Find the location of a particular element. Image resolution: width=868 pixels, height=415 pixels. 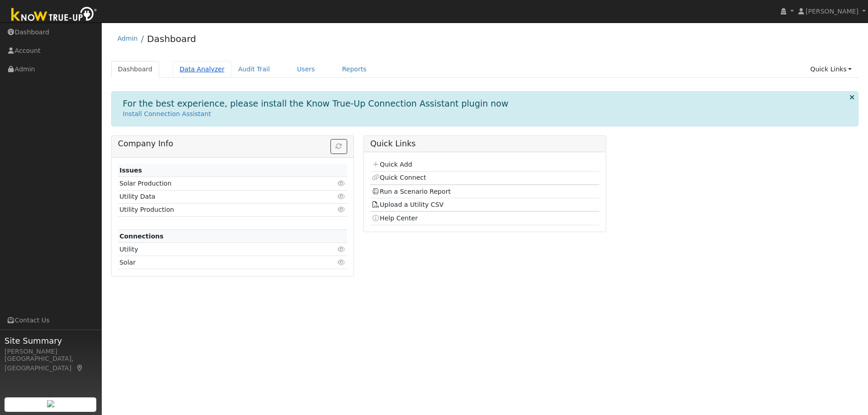

a: Run a Scenario Report is located at coordinates (411, 192).